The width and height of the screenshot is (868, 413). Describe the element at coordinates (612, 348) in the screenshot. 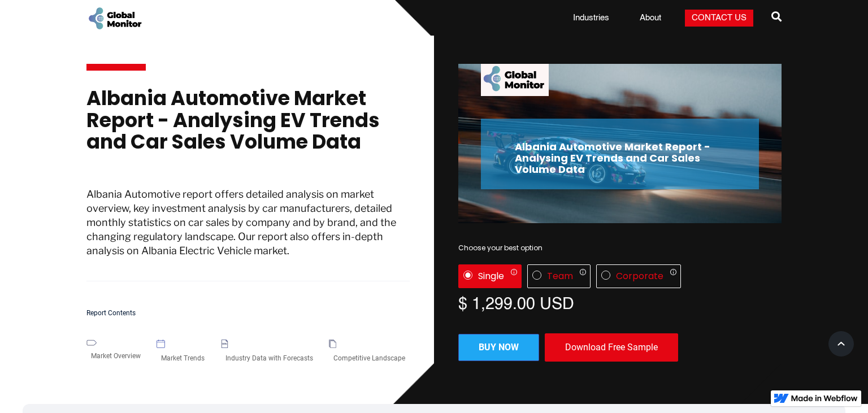

I see `div: Download Free Sample` at that location.